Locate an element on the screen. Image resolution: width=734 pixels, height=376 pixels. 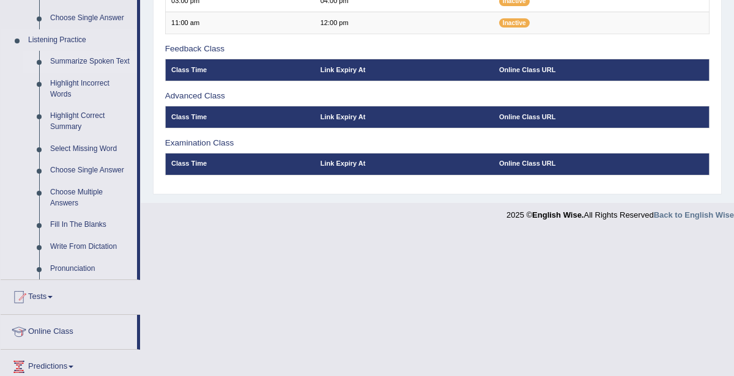
a: Listening Practice is located at coordinates (79, 40).